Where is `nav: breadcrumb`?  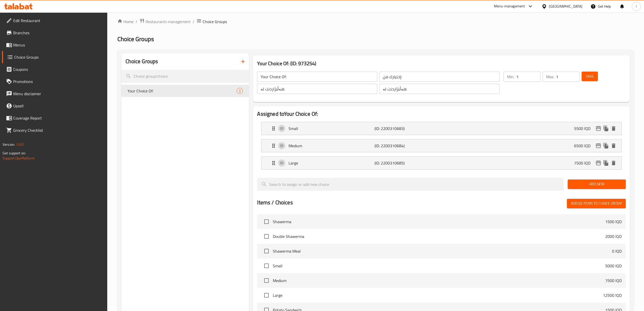 nav: breadcrumb is located at coordinates (375, 21).